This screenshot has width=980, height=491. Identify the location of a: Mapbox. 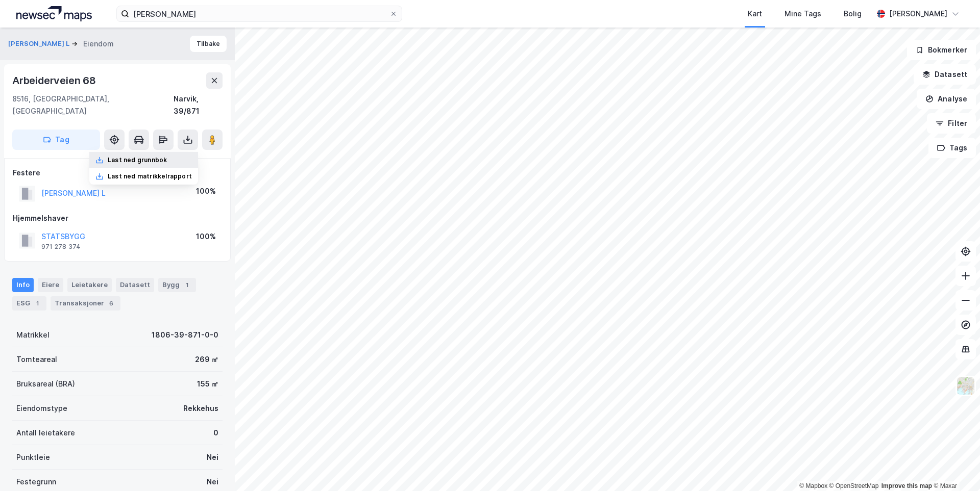
(813, 486).